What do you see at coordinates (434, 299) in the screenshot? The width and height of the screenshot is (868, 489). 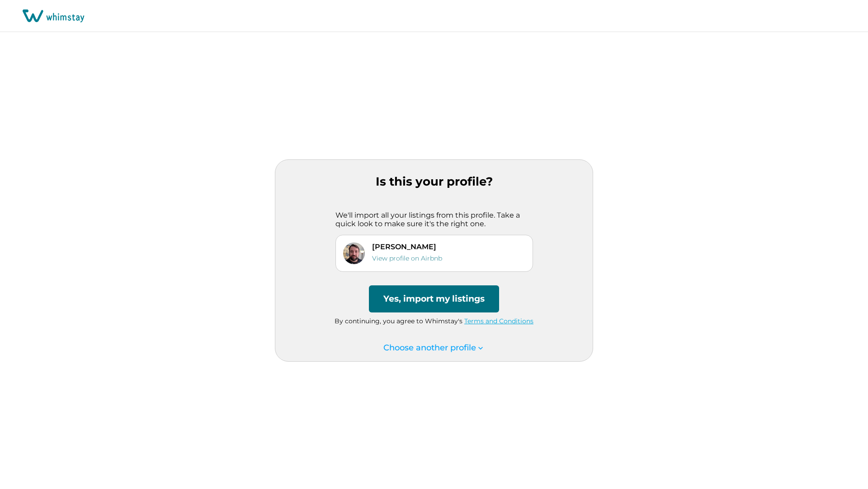 I see `button: Yes, import my listings` at bounding box center [434, 299].